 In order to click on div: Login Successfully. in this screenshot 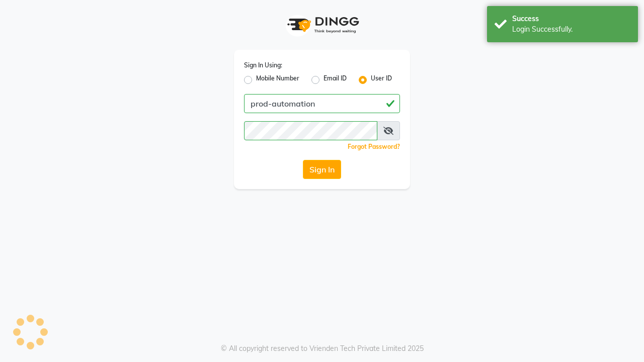, I will do `click(571, 29)`.